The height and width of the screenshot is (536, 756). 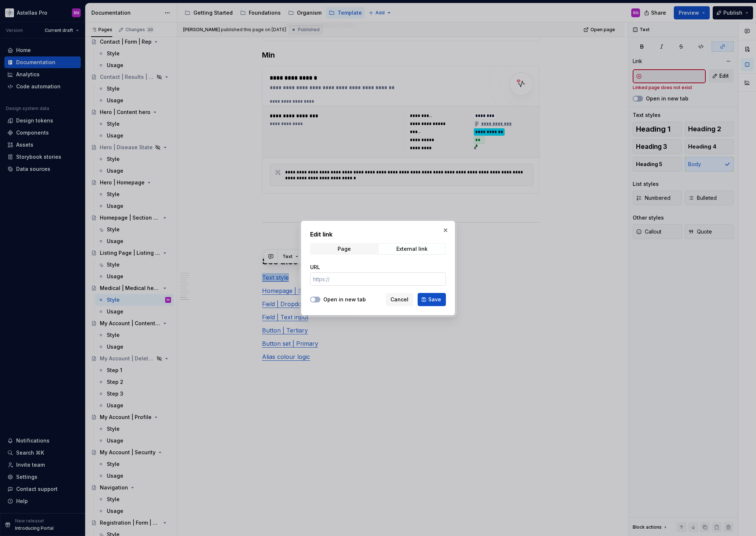 What do you see at coordinates (344, 300) in the screenshot?
I see `label: Open in new tab` at bounding box center [344, 300].